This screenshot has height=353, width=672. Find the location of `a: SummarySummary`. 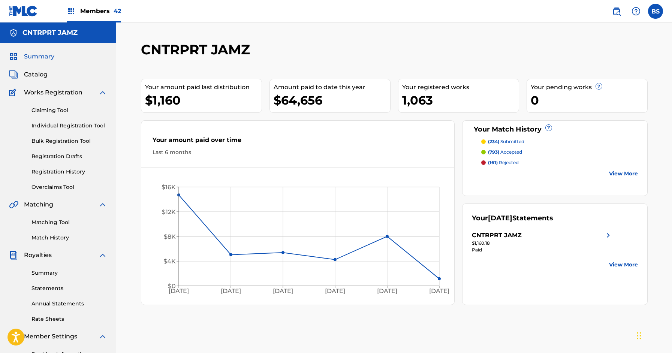

a: SummarySummary is located at coordinates (32, 57).